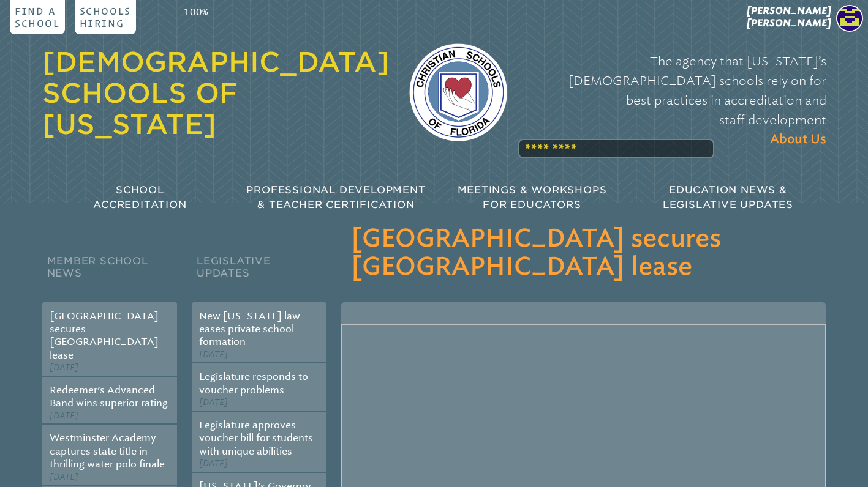 The width and height of the screenshot is (868, 487). Describe the element at coordinates (253, 383) in the screenshot. I see `a: Legislature responds to voucher problems` at that location.